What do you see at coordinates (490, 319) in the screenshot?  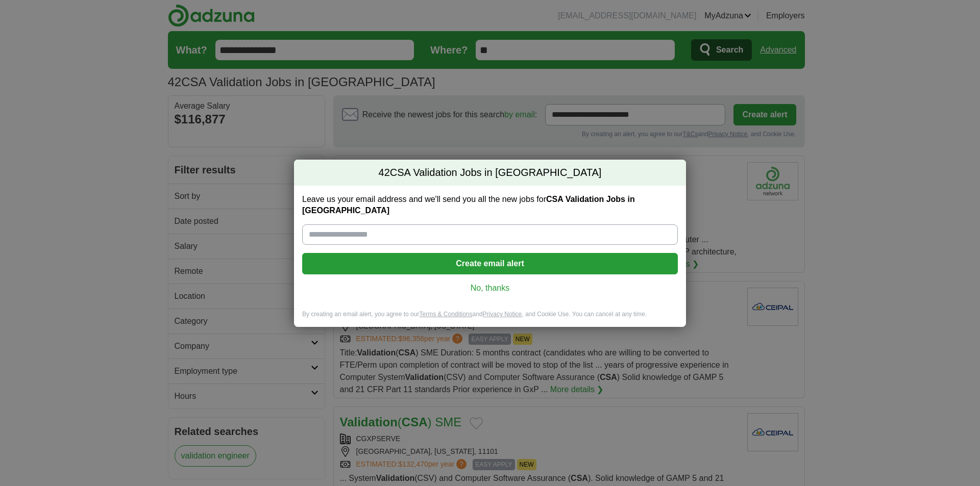 I see `div: By creating an email alert, you agree to our and , and Cookie Use. You can cancel at any time.` at bounding box center [490, 319].